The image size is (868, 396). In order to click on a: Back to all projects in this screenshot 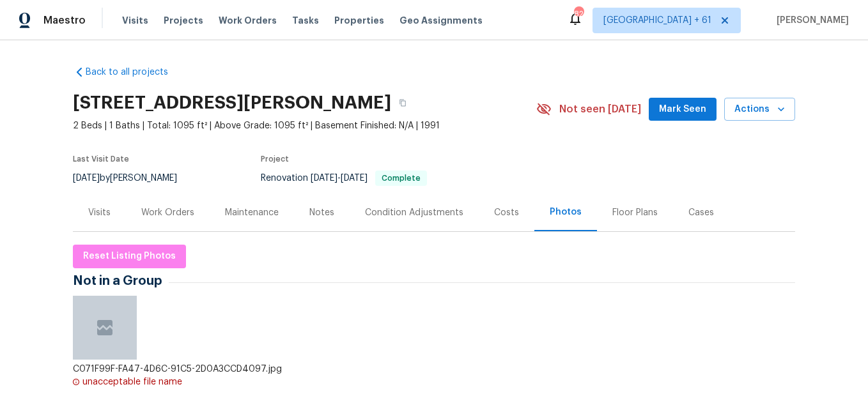, I will do `click(134, 72)`.